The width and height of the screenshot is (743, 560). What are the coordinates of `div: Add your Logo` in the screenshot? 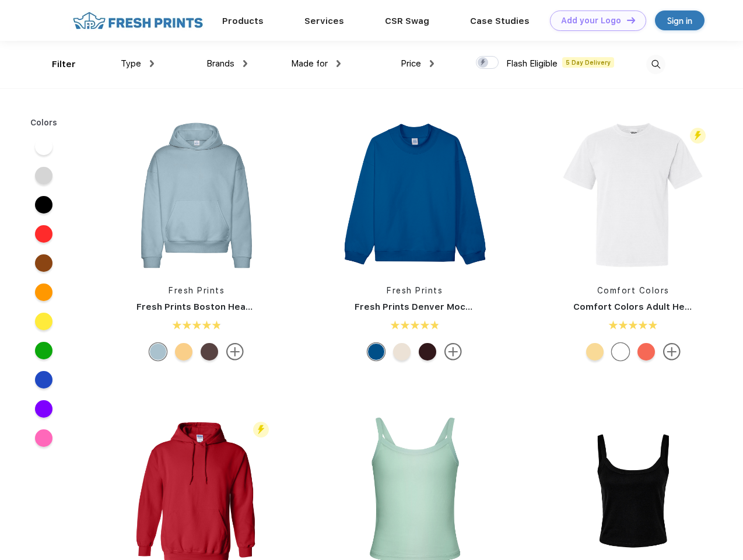 It's located at (591, 21).